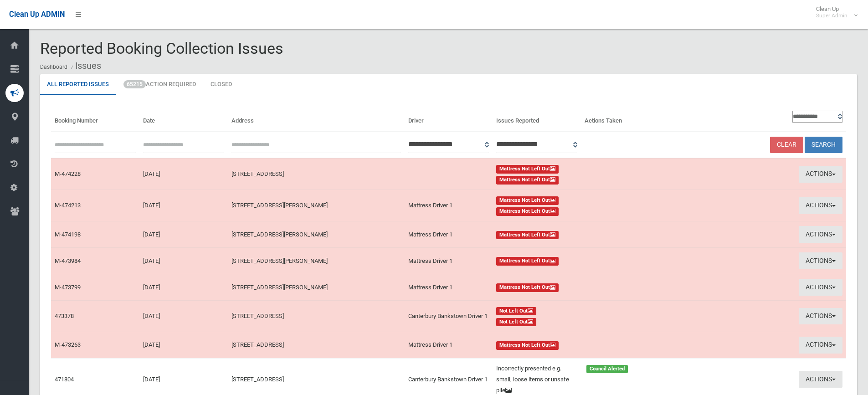  Describe the element at coordinates (67, 173) in the screenshot. I see `a: M-474228` at that location.